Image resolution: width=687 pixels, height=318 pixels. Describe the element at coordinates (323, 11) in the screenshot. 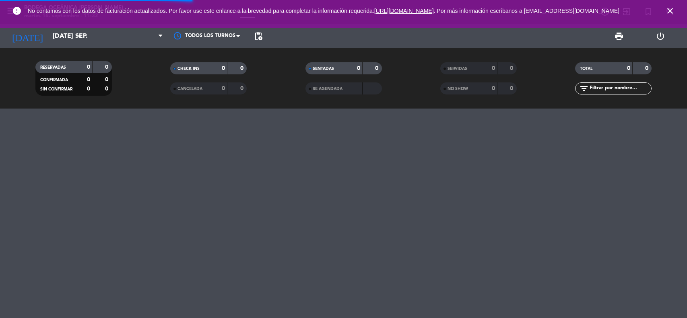

I see `span: No contamos con los datos de facturación actualizados. Por favor use este enlance a la brevedad p...` at that location.